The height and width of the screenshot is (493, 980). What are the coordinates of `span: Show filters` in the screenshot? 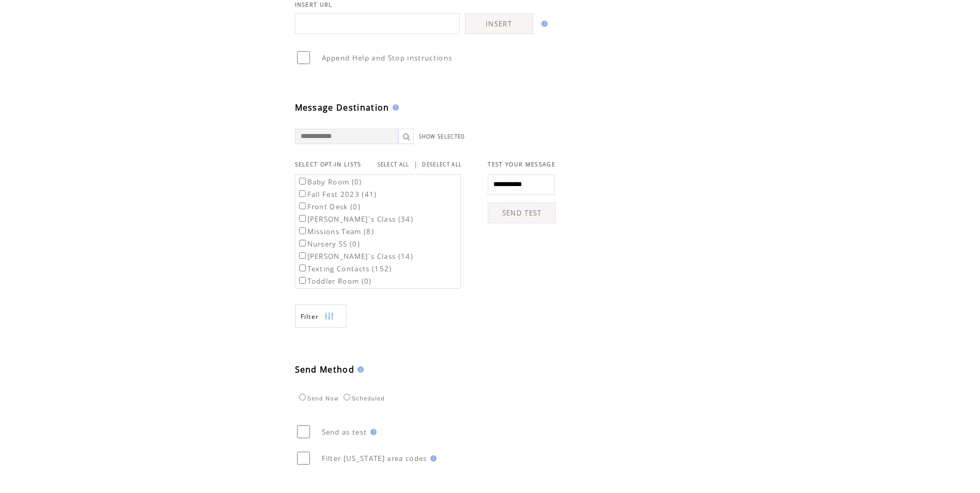 It's located at (310, 316).